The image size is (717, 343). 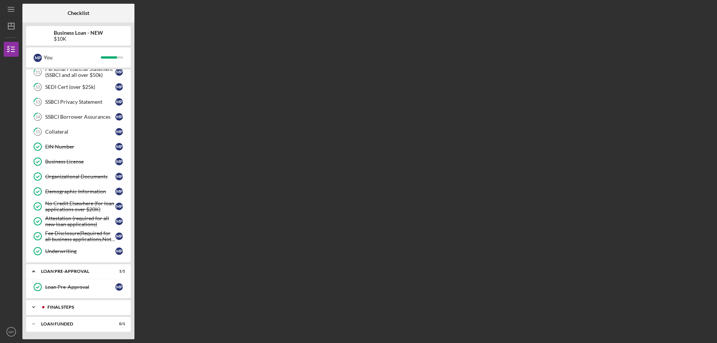 I want to click on a: 13SSBCI Privacy StatementMP, so click(x=78, y=102).